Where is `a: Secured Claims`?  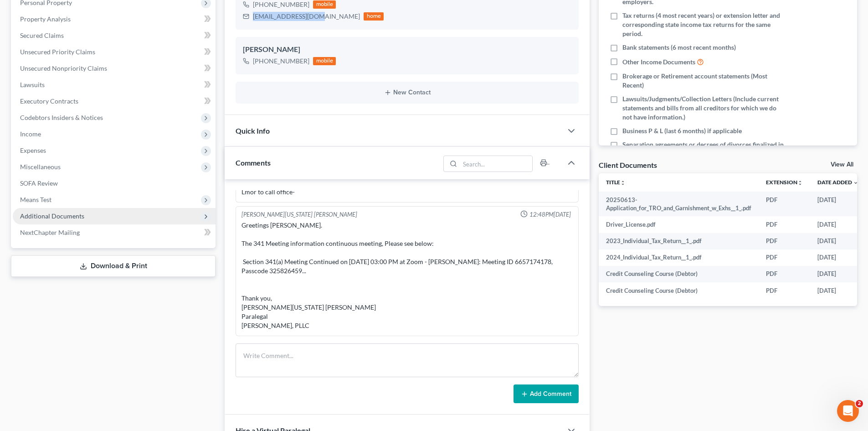
a: Secured Claims is located at coordinates (114, 35).